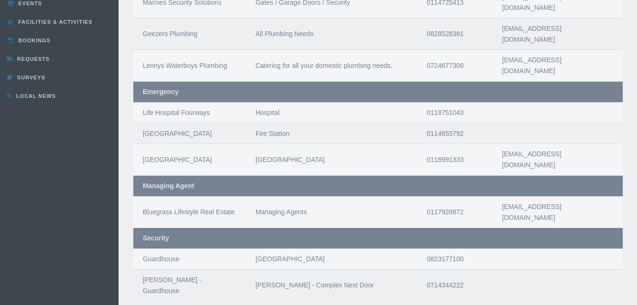 The image size is (637, 305). Describe the element at coordinates (54, 22) in the screenshot. I see `span: Facilities & Activities` at that location.